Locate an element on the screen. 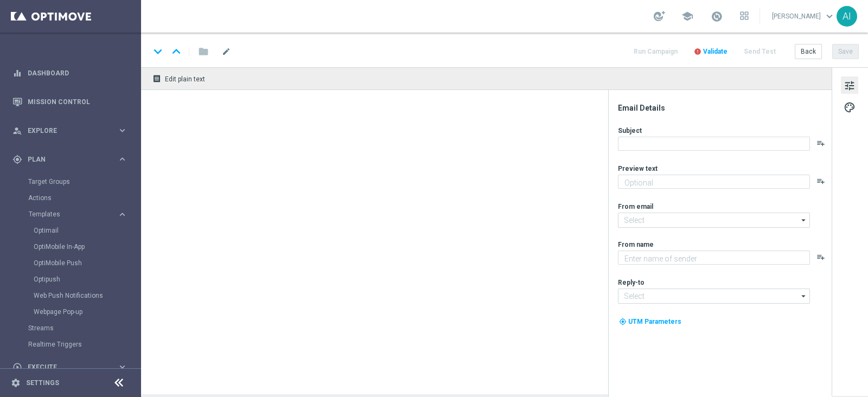 The width and height of the screenshot is (868, 397). label: Preview text is located at coordinates (638, 168).